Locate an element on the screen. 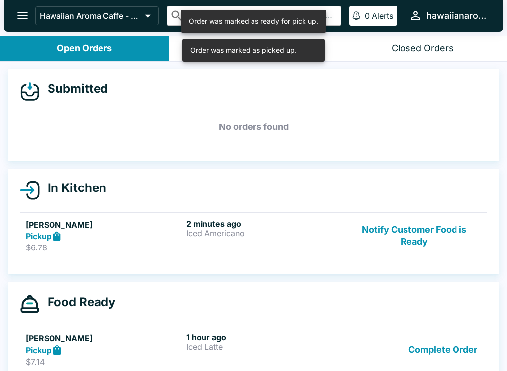 This screenshot has width=507, height=371. button: Complete Order is located at coordinates (443, 349).